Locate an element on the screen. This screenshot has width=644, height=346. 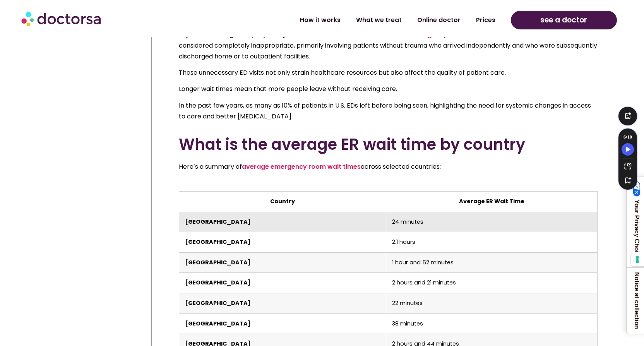
td: 1 hour and 52 minutes is located at coordinates (492, 262).